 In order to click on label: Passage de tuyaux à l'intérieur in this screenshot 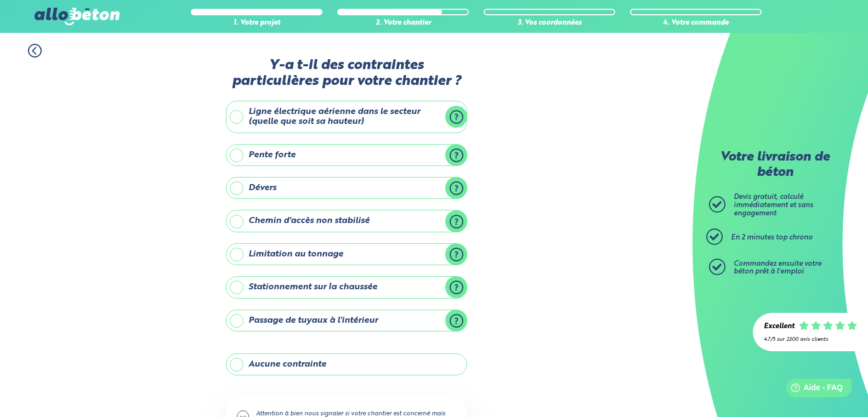, I will do `click(346, 320)`.